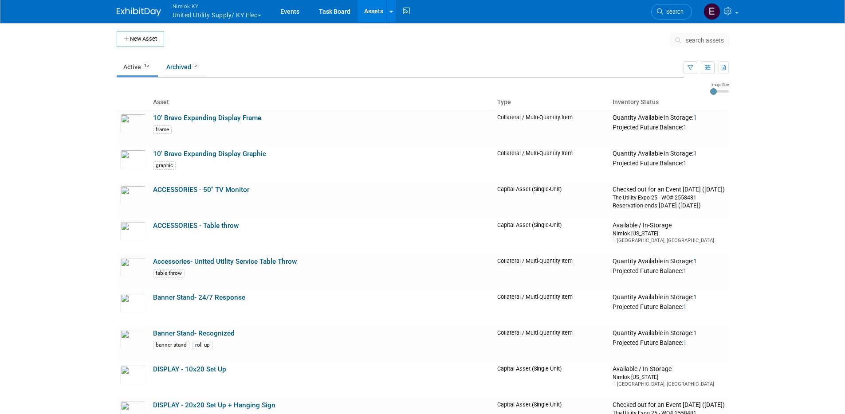 This screenshot has height=414, width=845. What do you see at coordinates (209, 154) in the screenshot?
I see `a: 10' Bravo Expanding Display Graphic` at bounding box center [209, 154].